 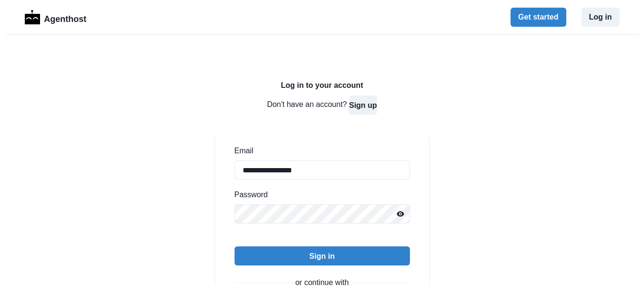 What do you see at coordinates (56, 17) in the screenshot?
I see `a: LogoAgenthost` at bounding box center [56, 17].